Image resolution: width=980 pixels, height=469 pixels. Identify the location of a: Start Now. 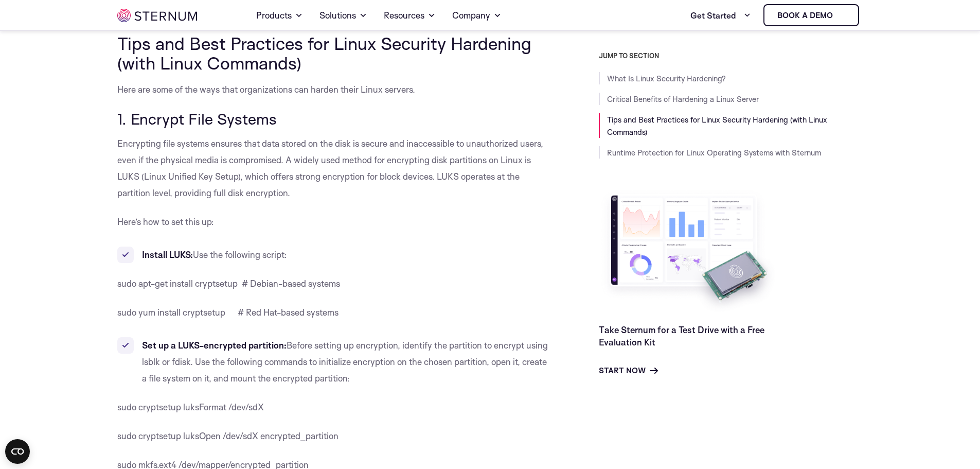
(628, 370).